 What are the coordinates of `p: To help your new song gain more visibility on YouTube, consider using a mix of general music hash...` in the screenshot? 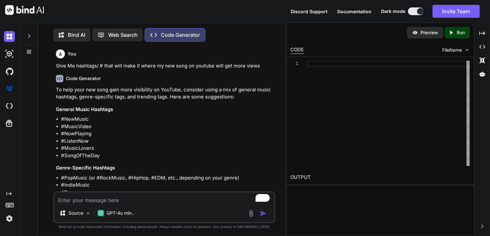 It's located at (165, 93).